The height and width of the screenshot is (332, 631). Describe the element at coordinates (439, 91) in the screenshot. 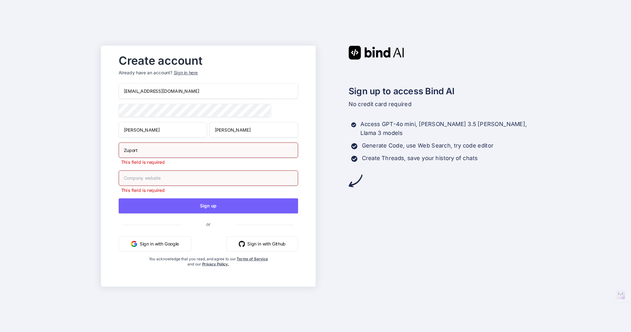

I see `h2: Sign up to access Bind AI` at that location.